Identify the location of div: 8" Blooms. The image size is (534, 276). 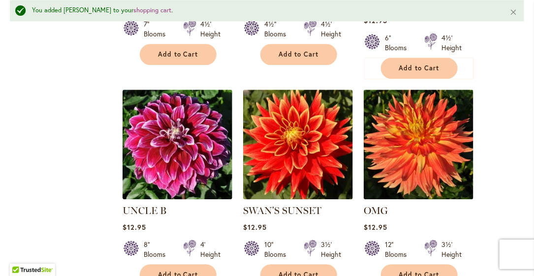
(157, 249).